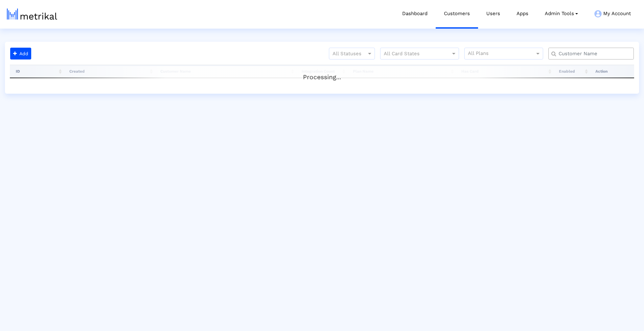  What do you see at coordinates (402, 72) in the screenshot?
I see `th: Plan Name` at bounding box center [402, 72].